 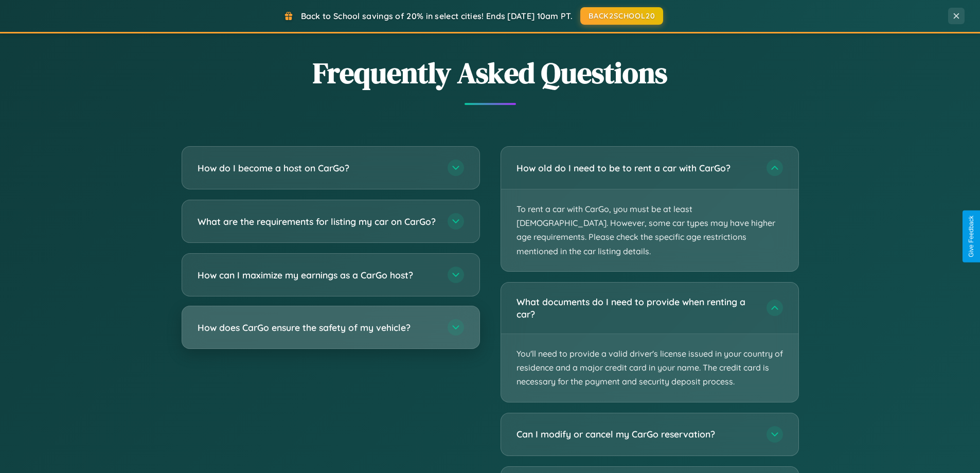 What do you see at coordinates (622, 16) in the screenshot?
I see `button: BACK2SCHOOL20` at bounding box center [622, 16].